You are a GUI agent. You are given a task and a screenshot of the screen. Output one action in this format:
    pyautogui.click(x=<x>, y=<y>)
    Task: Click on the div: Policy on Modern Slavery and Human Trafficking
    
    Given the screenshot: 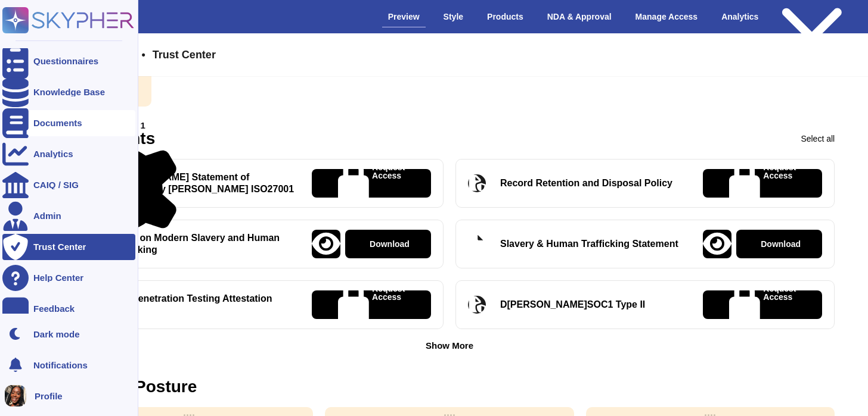 What is the action you would take?
    pyautogui.click(x=203, y=244)
    